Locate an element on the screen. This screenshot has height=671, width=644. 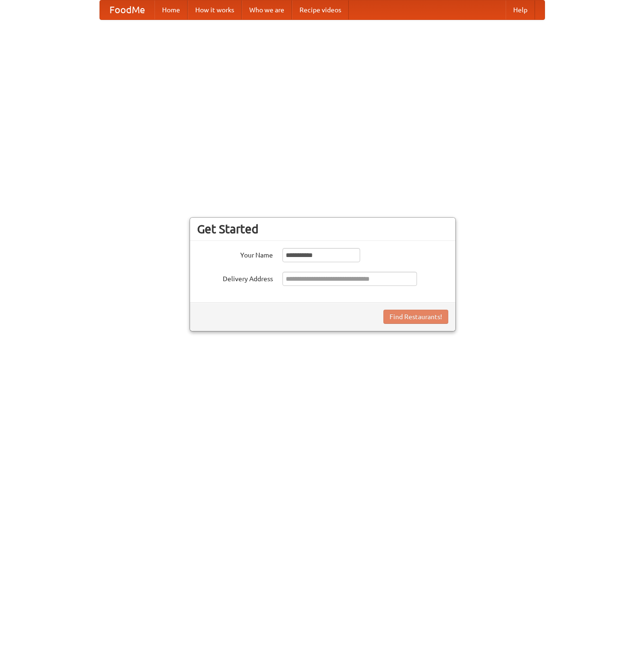
button: Find Restaurants! is located at coordinates (416, 316).